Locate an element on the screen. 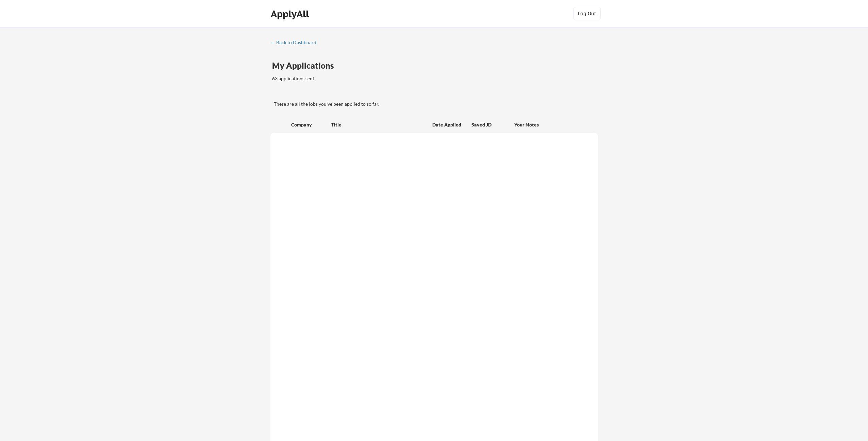  button: Log Out is located at coordinates (587, 13).